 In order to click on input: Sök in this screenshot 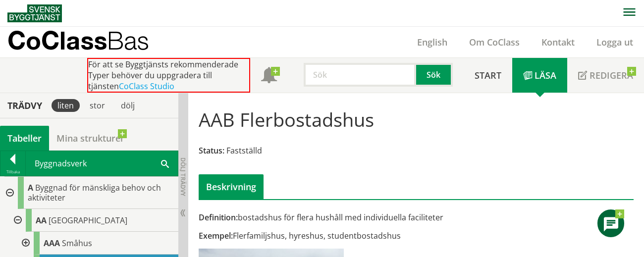, I will do `click(360, 75)`.